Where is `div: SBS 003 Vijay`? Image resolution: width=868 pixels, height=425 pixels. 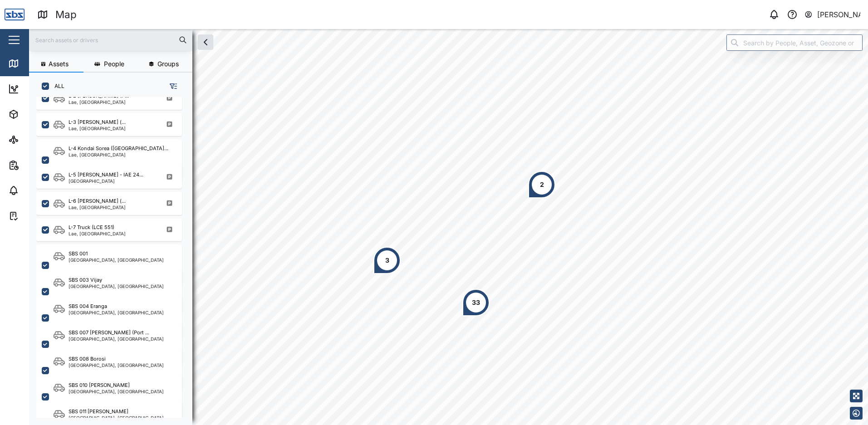 div: SBS 003 Vijay is located at coordinates (85, 280).